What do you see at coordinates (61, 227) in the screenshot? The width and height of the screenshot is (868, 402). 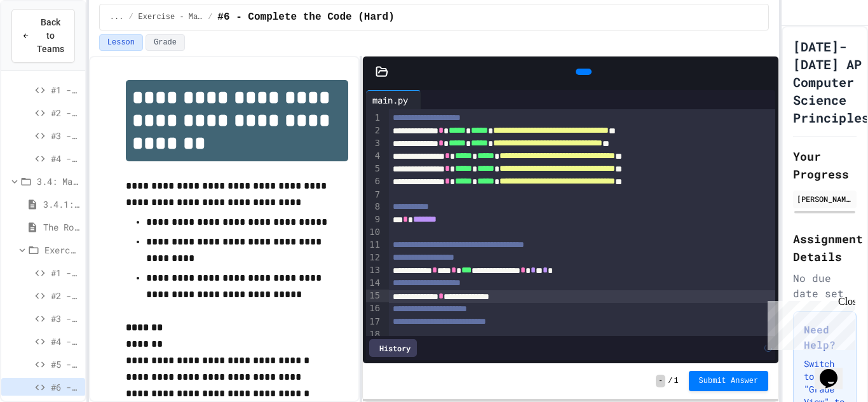 I see `span: The Round Function` at bounding box center [61, 227].